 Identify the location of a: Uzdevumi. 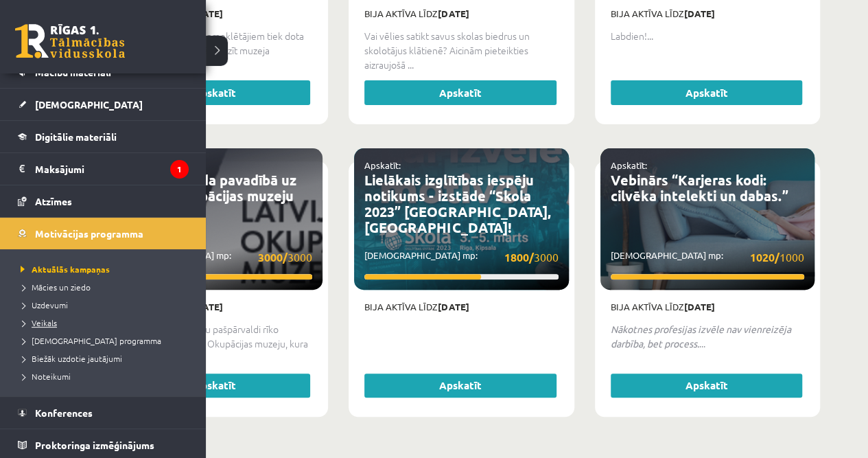
(104, 305).